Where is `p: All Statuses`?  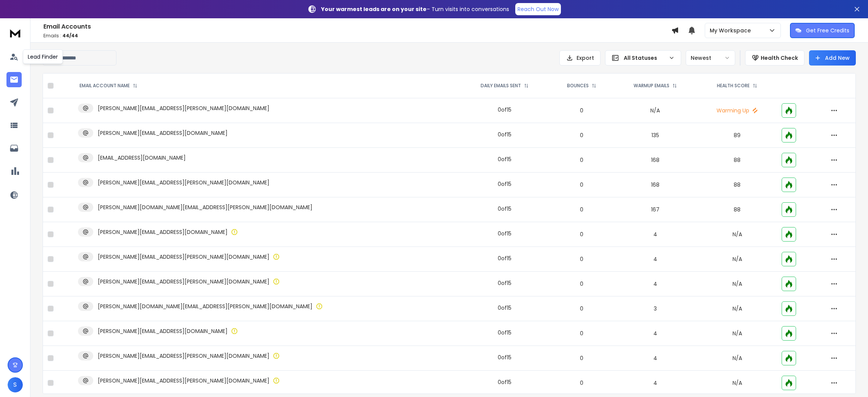
p: All Statuses is located at coordinates (645, 58).